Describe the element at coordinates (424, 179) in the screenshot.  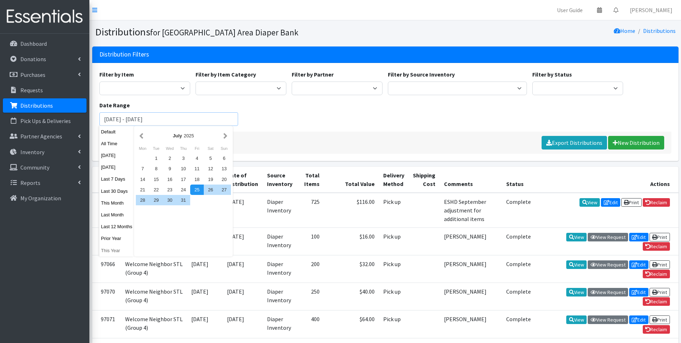
I see `th: Shipping Cost` at that location.